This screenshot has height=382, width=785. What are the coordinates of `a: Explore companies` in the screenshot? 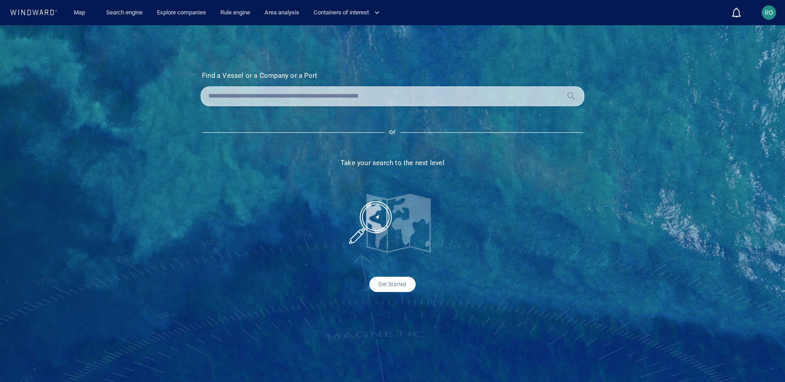 It's located at (181, 13).